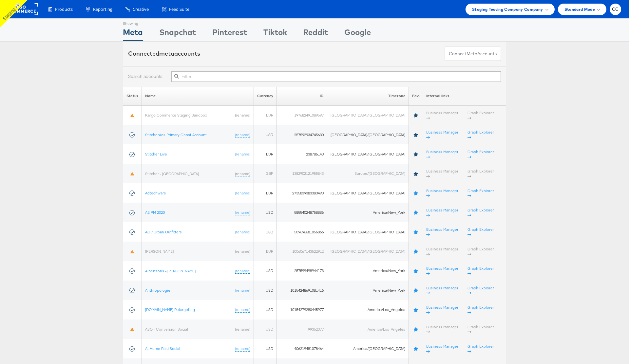 Image resolution: width=629 pixels, height=364 pixels. Describe the element at coordinates (176, 134) in the screenshot. I see `a: StitcherAds Primary Ghost Account` at that location.